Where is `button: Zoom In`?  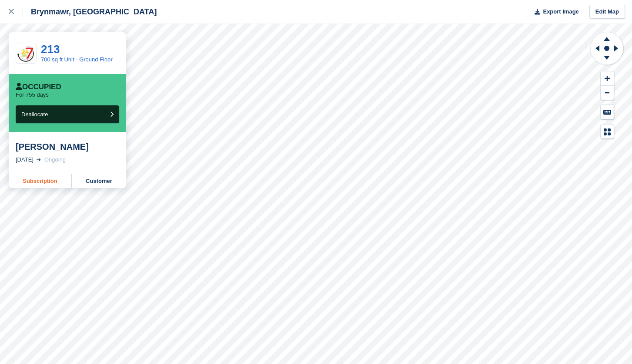 button: Zoom In is located at coordinates (607, 78).